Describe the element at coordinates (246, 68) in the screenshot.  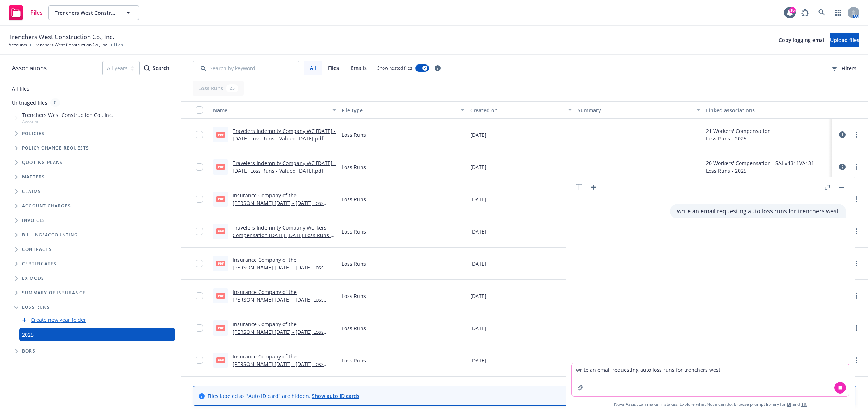
I see `input: Search by keyword...` at that location.